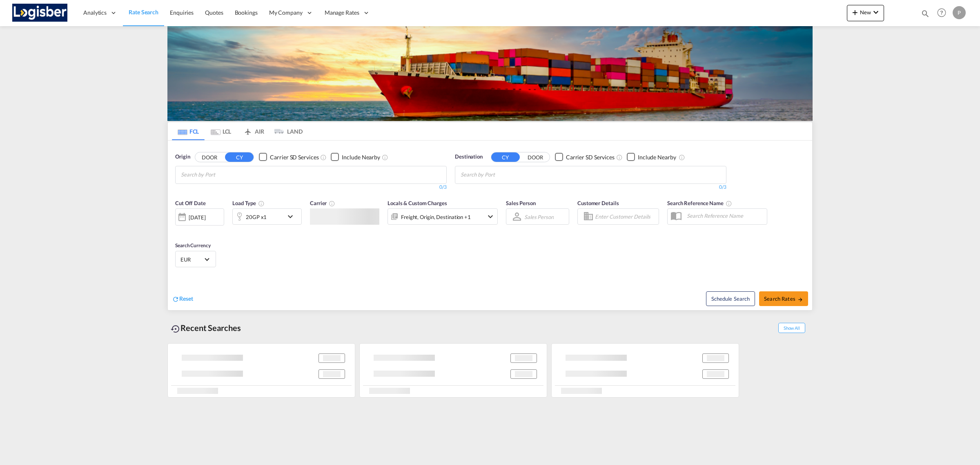 This screenshot has width=980, height=465. What do you see at coordinates (143, 12) in the screenshot?
I see `span: Rate Search` at bounding box center [143, 12].